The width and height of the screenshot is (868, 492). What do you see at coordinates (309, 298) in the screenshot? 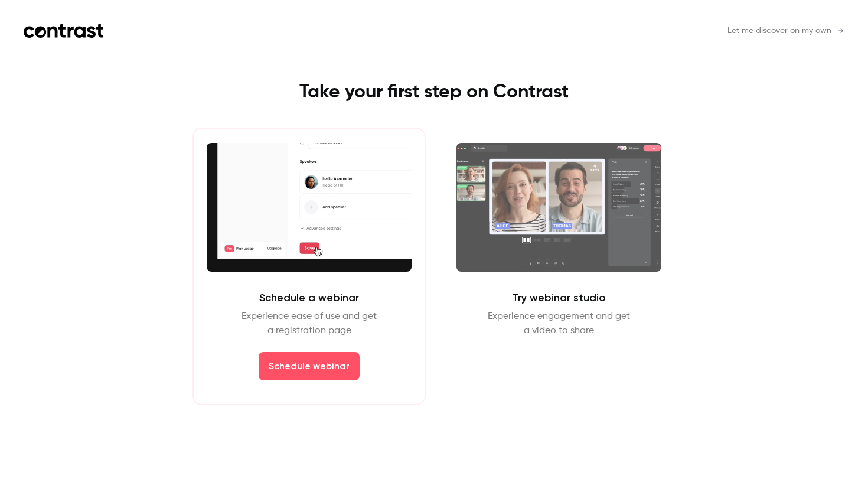
I see `h2: Schedule a webinar` at bounding box center [309, 298].